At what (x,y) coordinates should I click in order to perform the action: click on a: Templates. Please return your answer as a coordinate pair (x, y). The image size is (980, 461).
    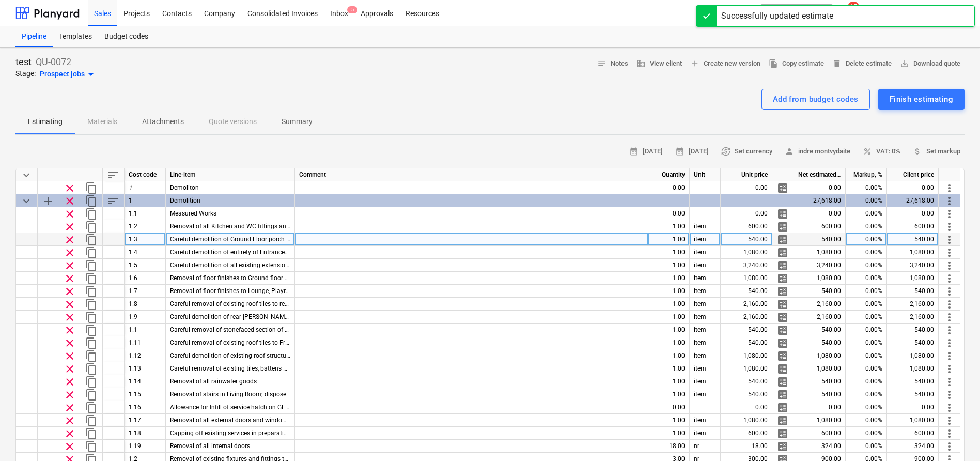
    Looking at the image, I should click on (76, 37).